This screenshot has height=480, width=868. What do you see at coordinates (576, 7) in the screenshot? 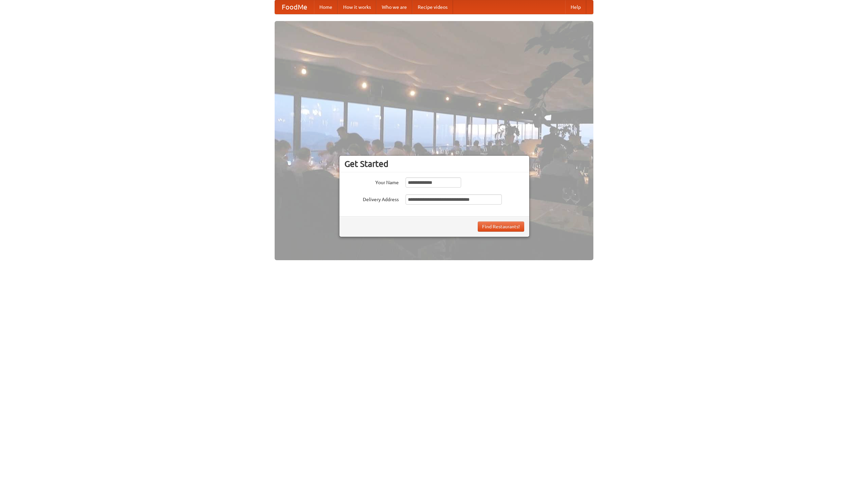
I see `a: Help` at bounding box center [576, 7].